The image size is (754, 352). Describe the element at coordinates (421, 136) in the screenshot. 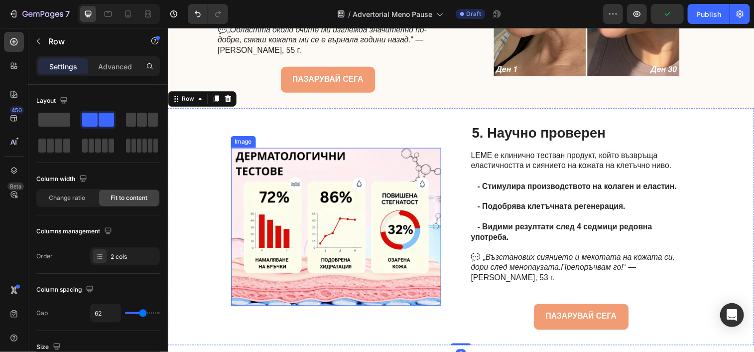

I see `p: LЕМЕ е клинично тестван продукт, който възвръща еластичността и сиянието на кожата на клетъчно ниво.` at that location.